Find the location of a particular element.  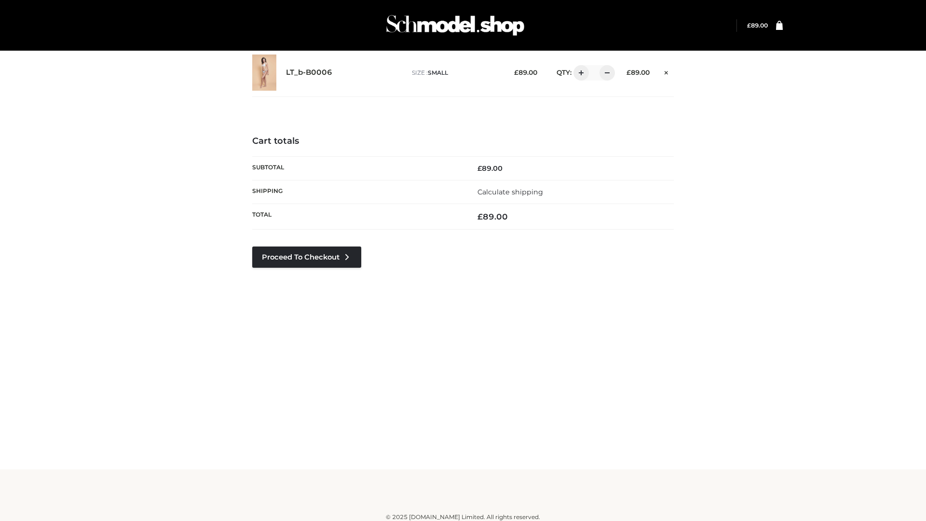

a: Schmodel Admin 964 is located at coordinates (455, 25).